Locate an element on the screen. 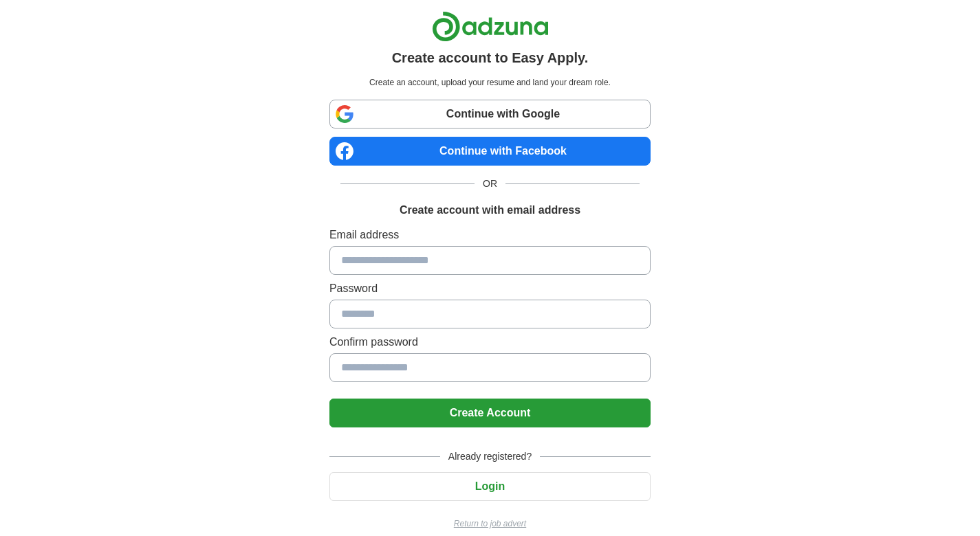 The width and height of the screenshot is (980, 536). button: Create Account is located at coordinates (490, 413).